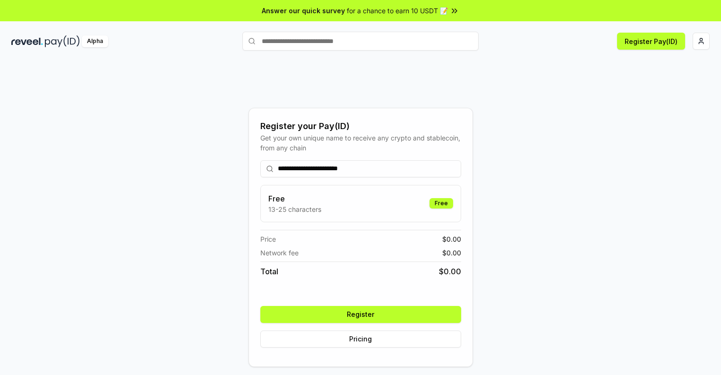 Image resolution: width=721 pixels, height=375 pixels. What do you see at coordinates (398, 10) in the screenshot?
I see `span: for a chance to earn 10 USDT 📝` at bounding box center [398, 10].